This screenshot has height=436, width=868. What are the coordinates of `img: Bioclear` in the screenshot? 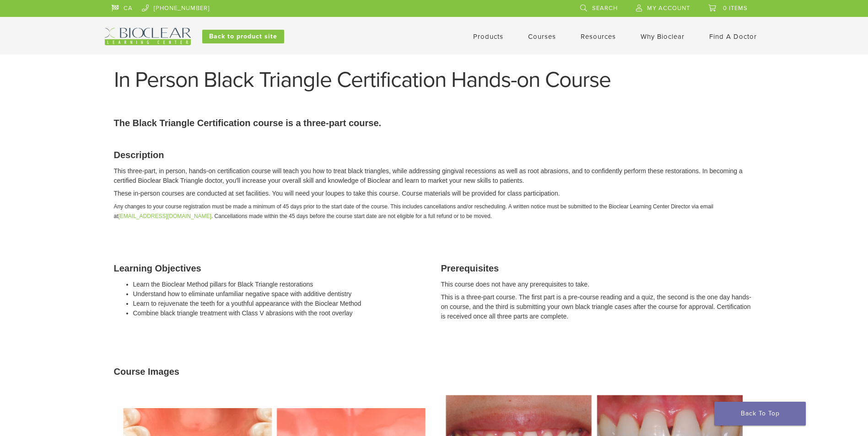 It's located at (148, 36).